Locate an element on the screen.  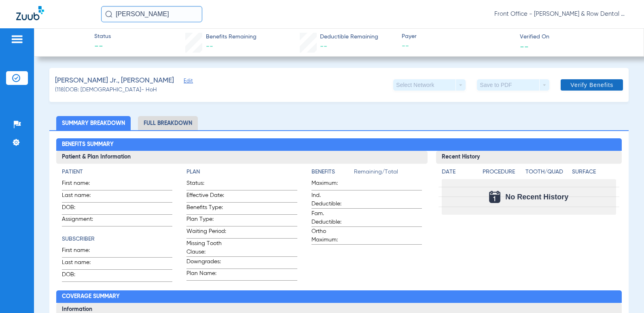
h3: Recent History is located at coordinates (529, 157).